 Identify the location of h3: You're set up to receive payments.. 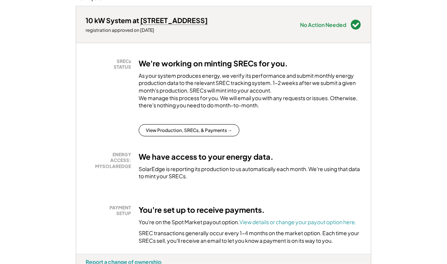
(202, 209).